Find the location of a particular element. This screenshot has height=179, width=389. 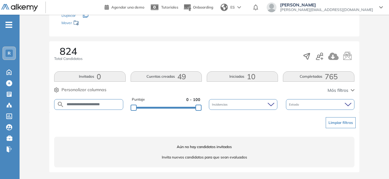

span: Estado is located at coordinates (294, 104).